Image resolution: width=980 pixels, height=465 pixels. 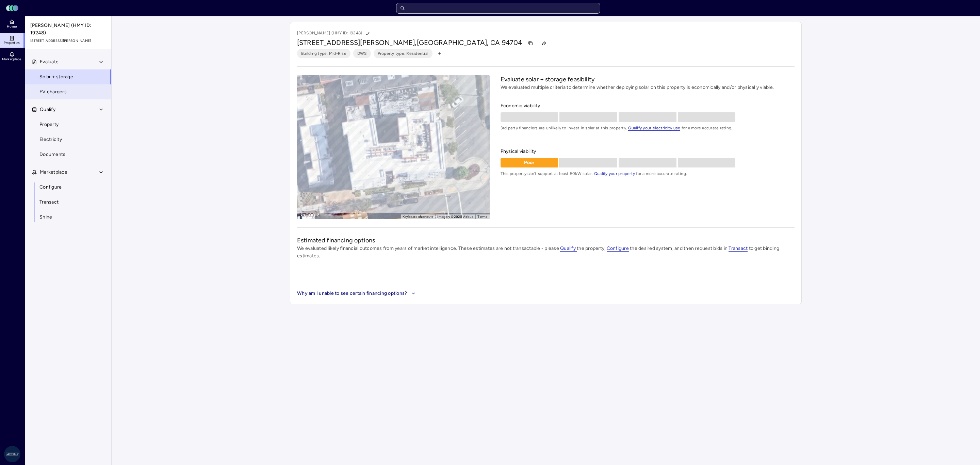 I want to click on a: Shine, so click(x=68, y=218).